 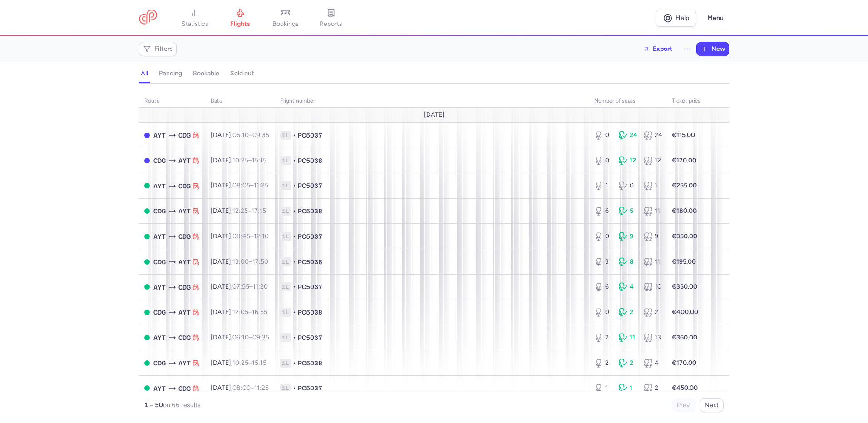 What do you see at coordinates (652, 135) in the screenshot?
I see `div: 24` at bounding box center [652, 135].